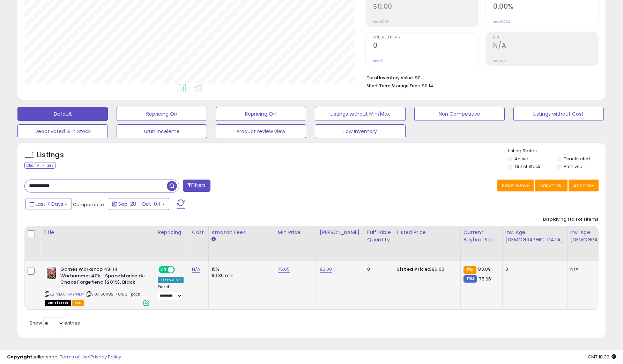 This screenshot has width=623, height=364. Describe the element at coordinates (78, 302) in the screenshot. I see `span: FBA` at that location.